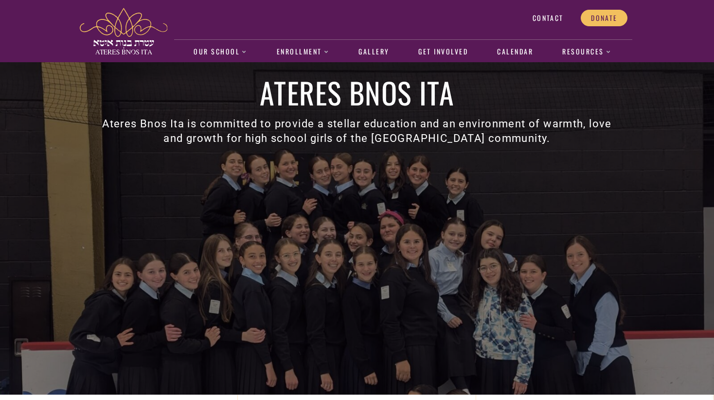 Image resolution: width=714 pixels, height=400 pixels. I want to click on h3: Ateres Bnos Ita is committed to provide a stellar education and an environment of warmth, love an..., so click(357, 131).